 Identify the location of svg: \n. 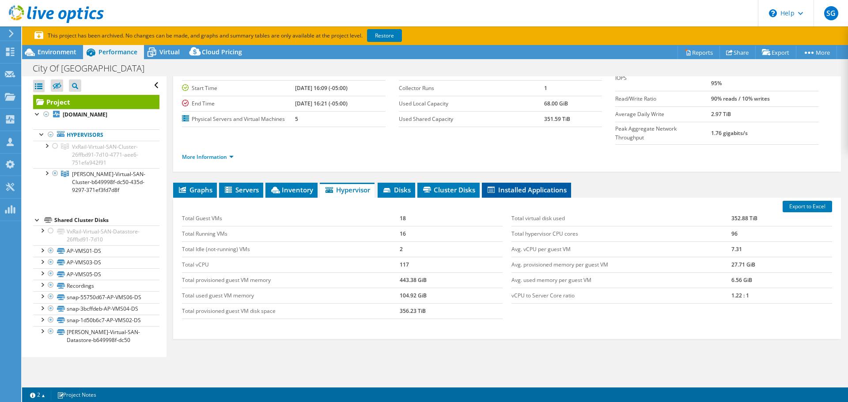
(773, 13).